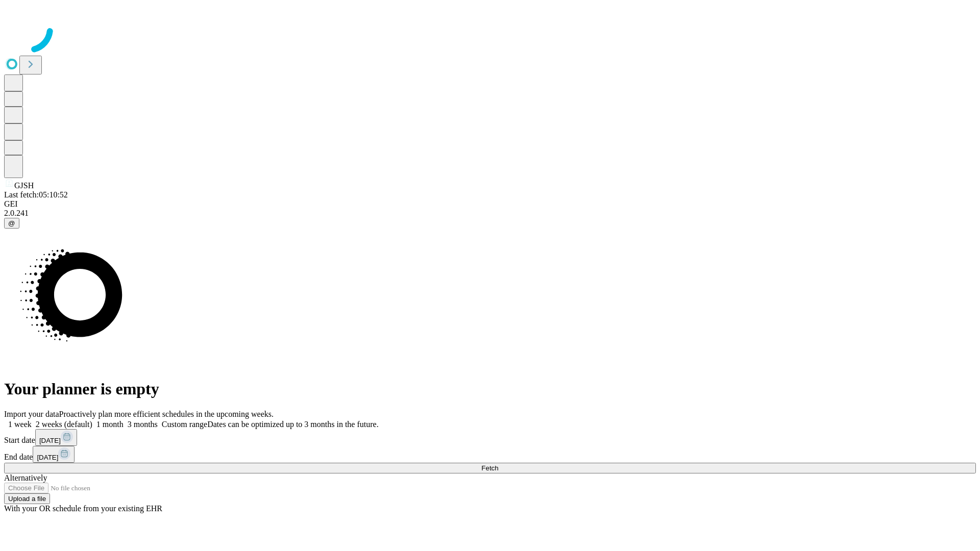 The image size is (980, 551). What do you see at coordinates (26, 478) in the screenshot?
I see `span: Alternatively` at bounding box center [26, 478].